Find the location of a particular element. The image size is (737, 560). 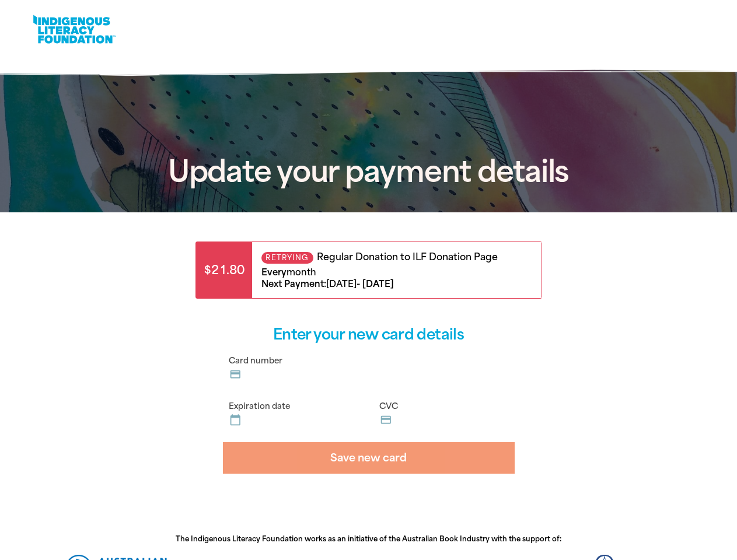

span: $21.80 is located at coordinates (224, 270).